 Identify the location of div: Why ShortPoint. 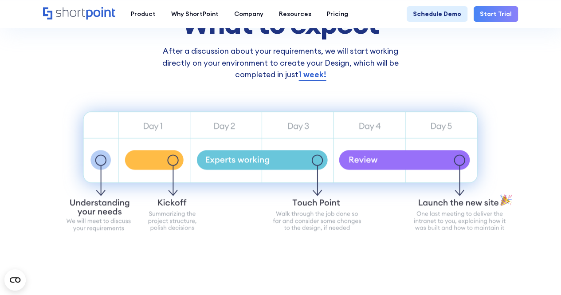
(195, 14).